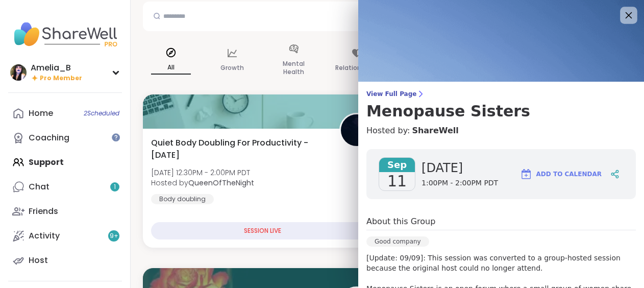 This screenshot has width=644, height=288. What do you see at coordinates (65, 187) in the screenshot?
I see `a: Chat1` at bounding box center [65, 187].